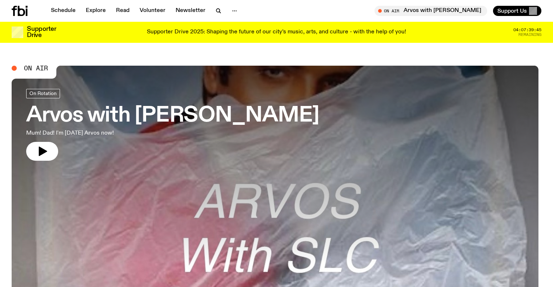 The height and width of the screenshot is (287, 553). What do you see at coordinates (41, 32) in the screenshot?
I see `h3: Supporter Drive` at bounding box center [41, 32].